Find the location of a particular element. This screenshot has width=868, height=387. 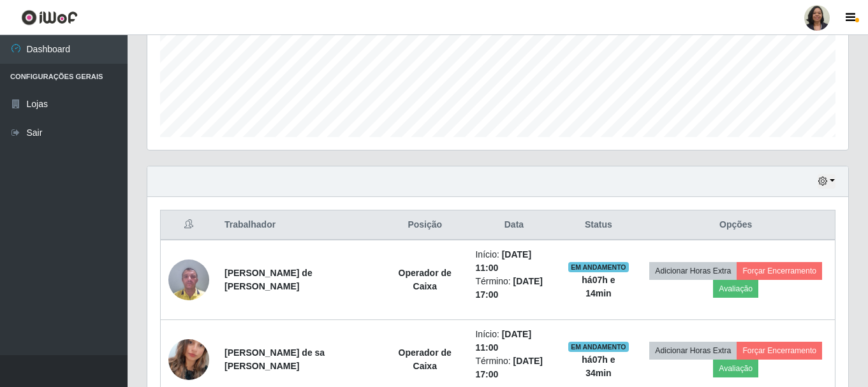

strong: há 07 h e 34 min is located at coordinates (598, 366).